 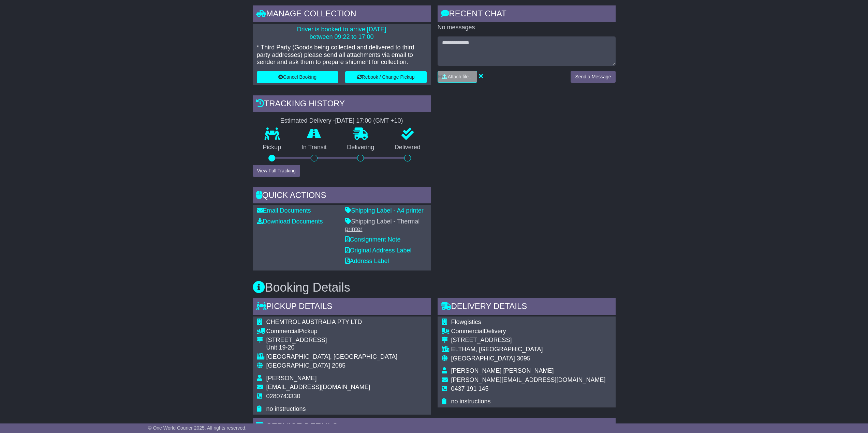 What do you see at coordinates (283, 397) in the screenshot?
I see `span: 0280743330` at bounding box center [283, 397].